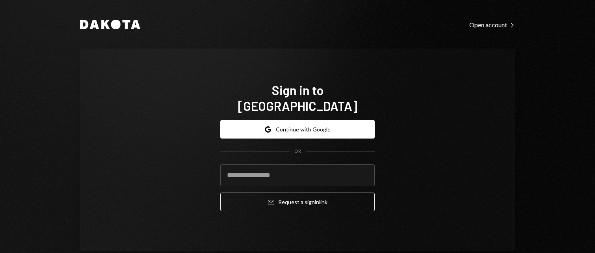 The height and width of the screenshot is (253, 595). I want to click on button: Continue with Google, so click(297, 129).